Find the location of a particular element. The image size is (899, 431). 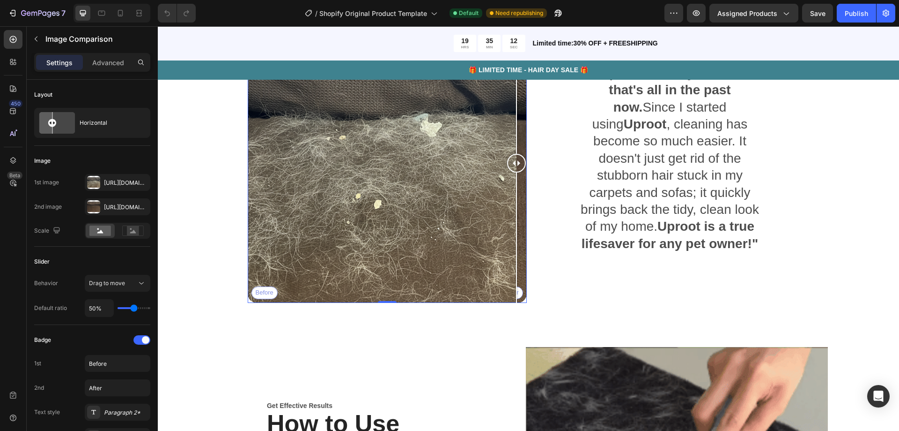

p: 7 is located at coordinates (63, 13).